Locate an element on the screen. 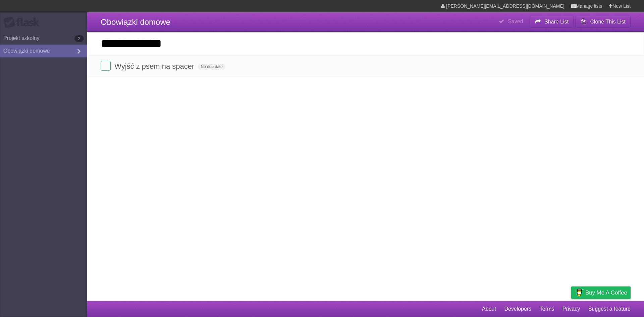 Image resolution: width=644 pixels, height=317 pixels. img: Buy me a coffee is located at coordinates (579, 292).